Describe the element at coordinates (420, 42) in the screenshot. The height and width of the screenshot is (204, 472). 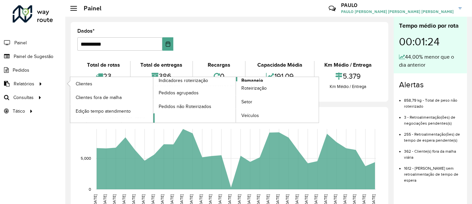
I see `font: 00:01:24` at that location.